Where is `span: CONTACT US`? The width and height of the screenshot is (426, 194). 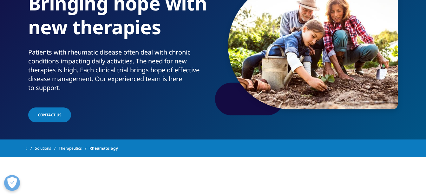 span: CONTACT US is located at coordinates (49, 115).